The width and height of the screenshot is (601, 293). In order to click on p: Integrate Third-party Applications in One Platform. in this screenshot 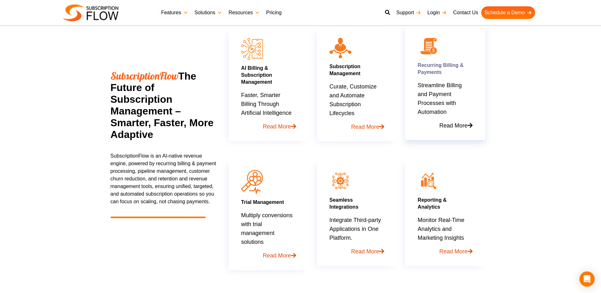, I will do `click(356, 235)`.